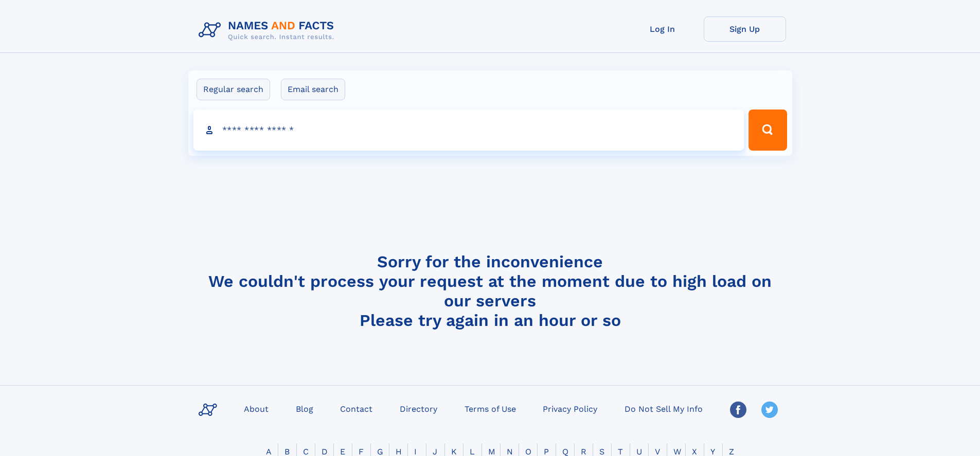  Describe the element at coordinates (356, 409) in the screenshot. I see `a: Contact` at that location.